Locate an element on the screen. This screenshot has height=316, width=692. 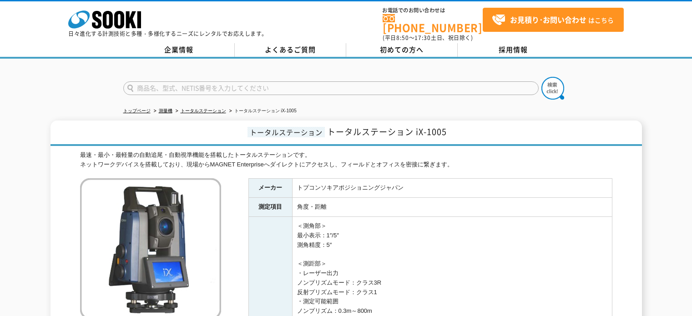
td: 角度・距離 is located at coordinates (452, 208).